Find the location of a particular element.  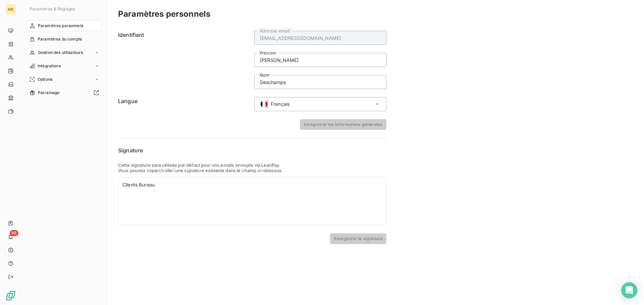

span: Gestion des utilisateurs is located at coordinates (60, 53).